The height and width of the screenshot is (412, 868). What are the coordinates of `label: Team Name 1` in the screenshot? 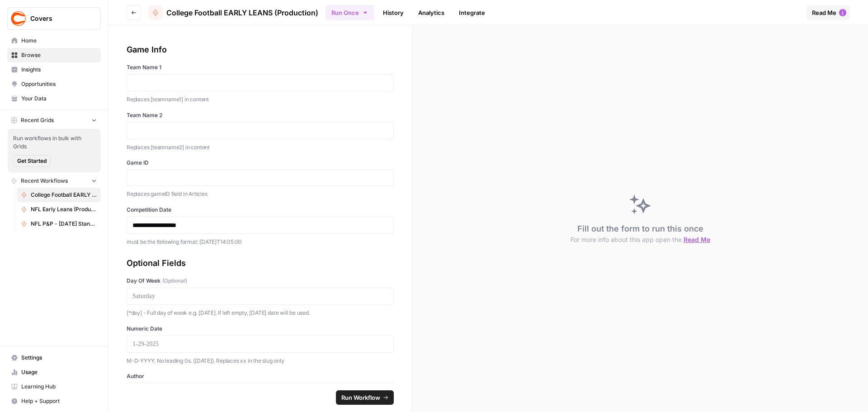 It's located at (260, 68).